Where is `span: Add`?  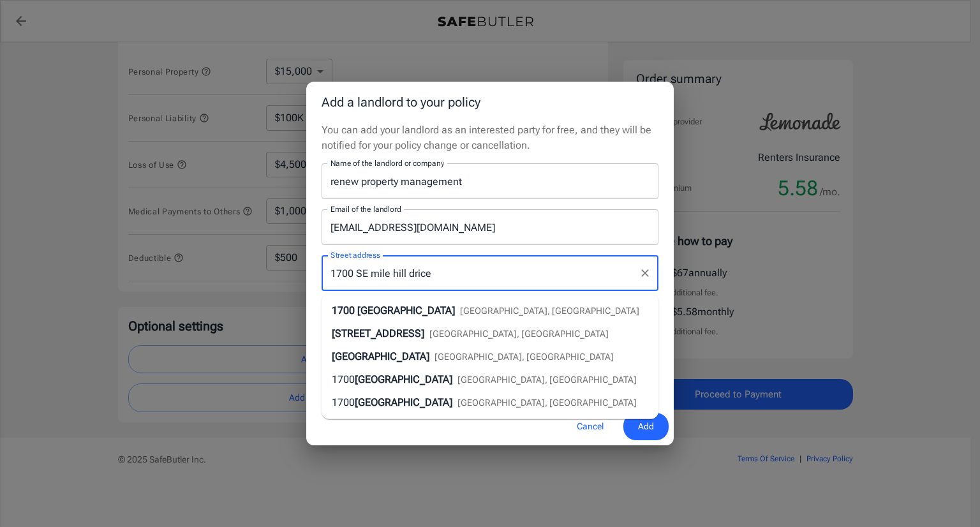 span: Add is located at coordinates (646, 426).